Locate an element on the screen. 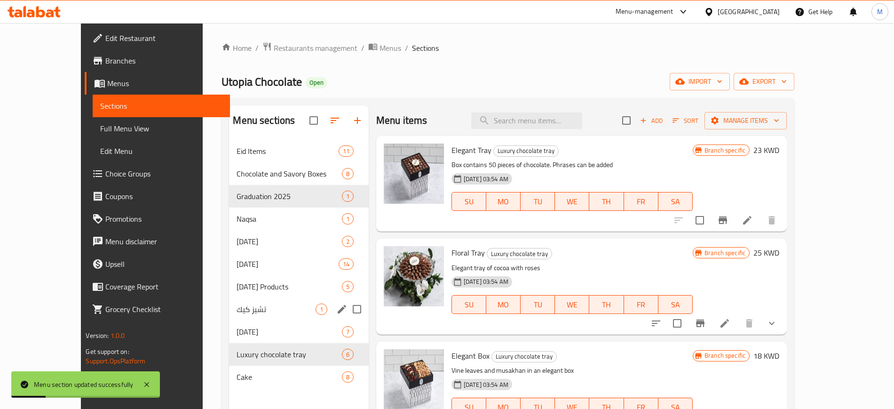 The image size is (894, 409). a: Edit Menu is located at coordinates (161, 151).